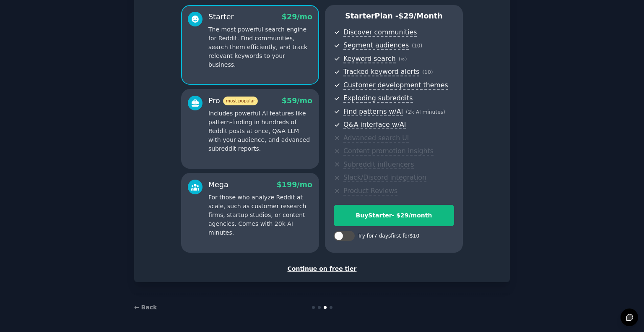 This screenshot has width=644, height=332. I want to click on span: most popular, so click(241, 101).